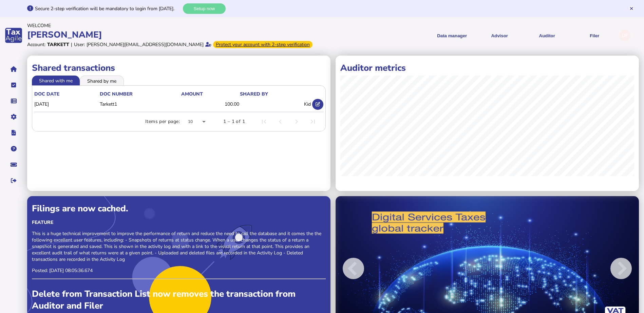  I want to click on p: This is a huge technical improvement to improve the performance of return and reduce the need to ..., so click(179, 246).